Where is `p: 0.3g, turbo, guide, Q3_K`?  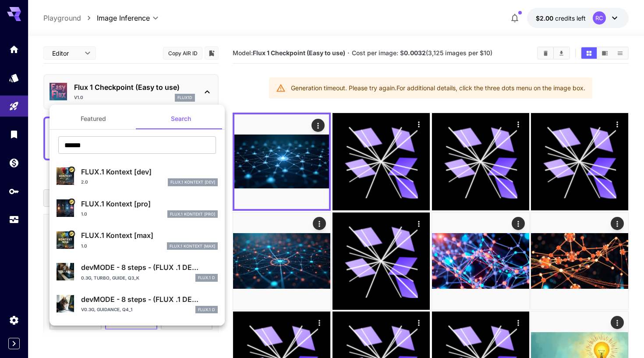
p: 0.3g, turbo, guide, Q3_K is located at coordinates (110, 278).